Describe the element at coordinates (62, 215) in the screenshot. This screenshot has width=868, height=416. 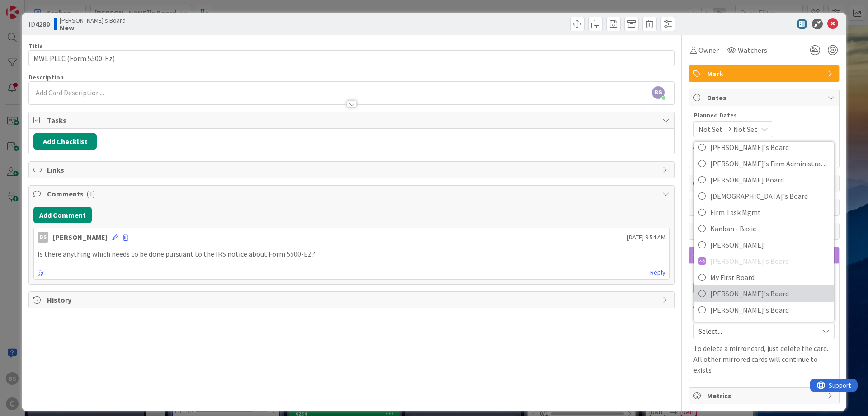
I see `button: Add Comment` at that location.